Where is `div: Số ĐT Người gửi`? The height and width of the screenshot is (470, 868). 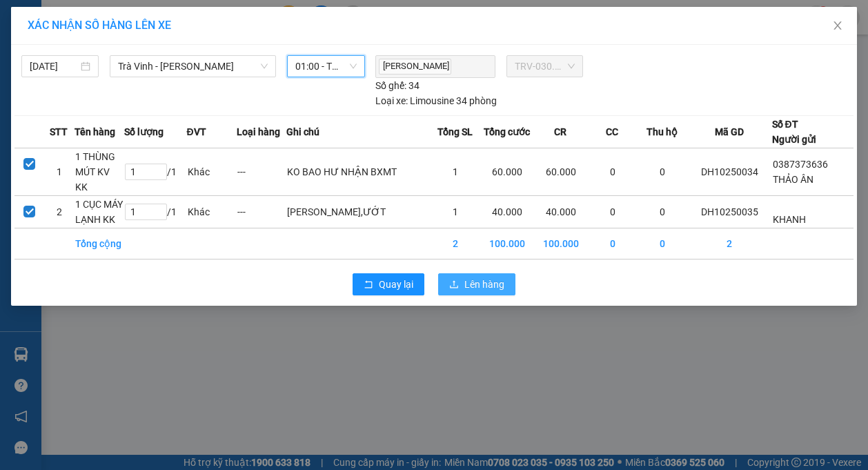 div: Số ĐT Người gửi is located at coordinates (795, 132).